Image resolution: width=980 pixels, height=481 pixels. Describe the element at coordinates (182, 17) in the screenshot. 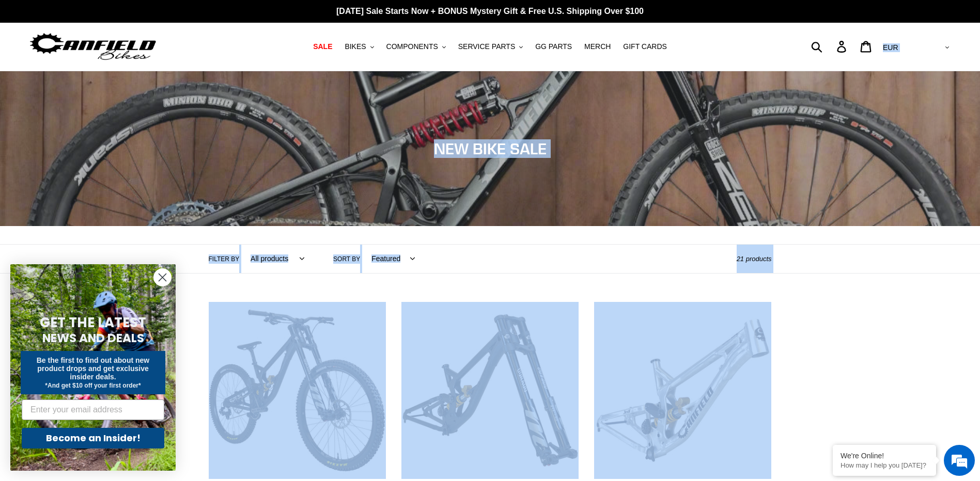

I see `div: Minimize live chat window` at that location.